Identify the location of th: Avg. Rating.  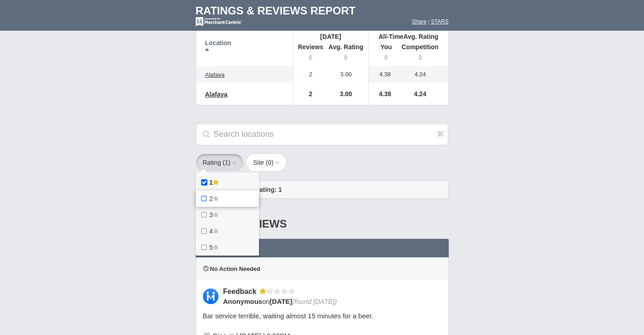
(408, 36).